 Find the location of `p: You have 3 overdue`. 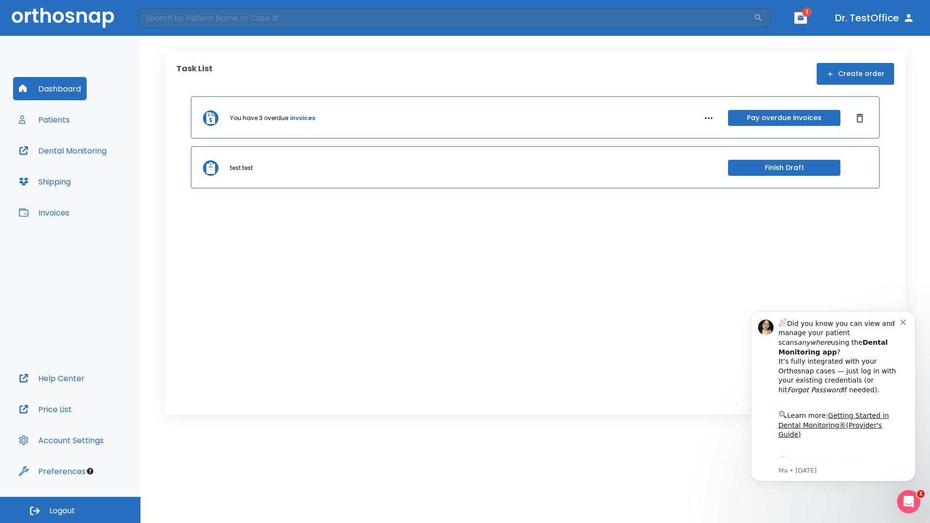

p: You have 3 overdue is located at coordinates (259, 118).